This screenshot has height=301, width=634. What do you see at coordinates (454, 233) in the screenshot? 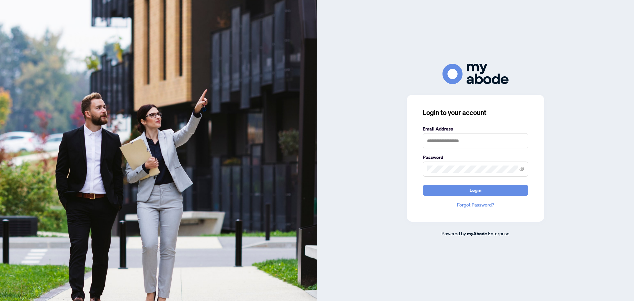
I see `span: Powered by` at bounding box center [454, 233].